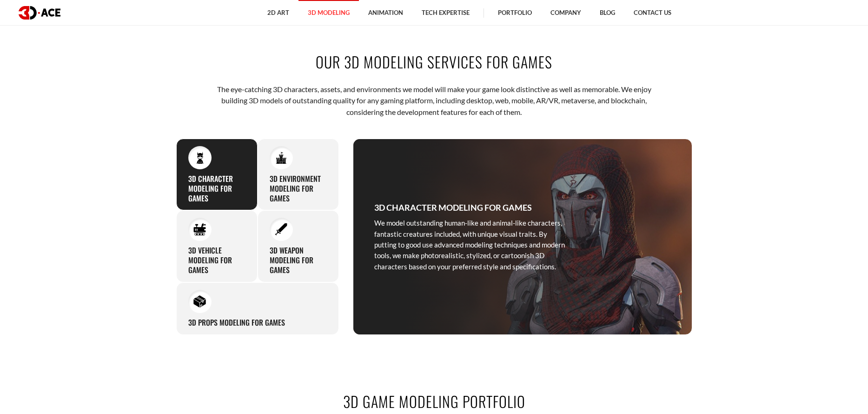 This screenshot has height=414, width=868. I want to click on h3: 3D Props Modeling for Games, so click(237, 322).